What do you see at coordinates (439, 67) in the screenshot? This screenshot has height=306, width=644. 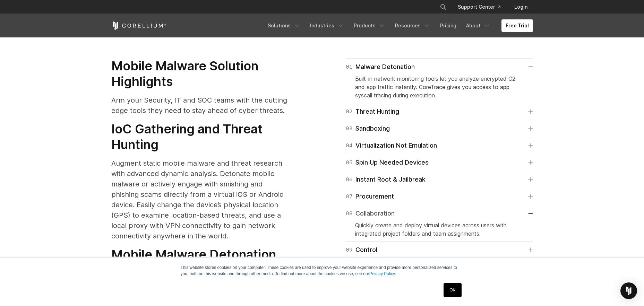 I see `a: 01Malware Detonation` at bounding box center [439, 67].